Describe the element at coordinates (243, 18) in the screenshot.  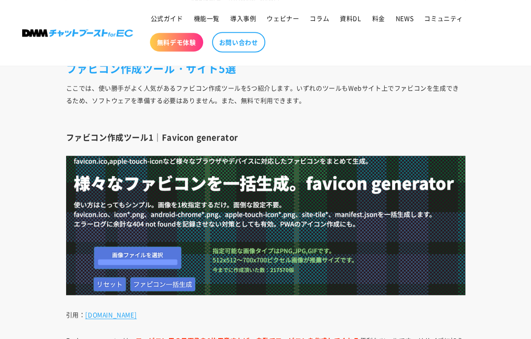
I see `span: 導入事例` at that location.